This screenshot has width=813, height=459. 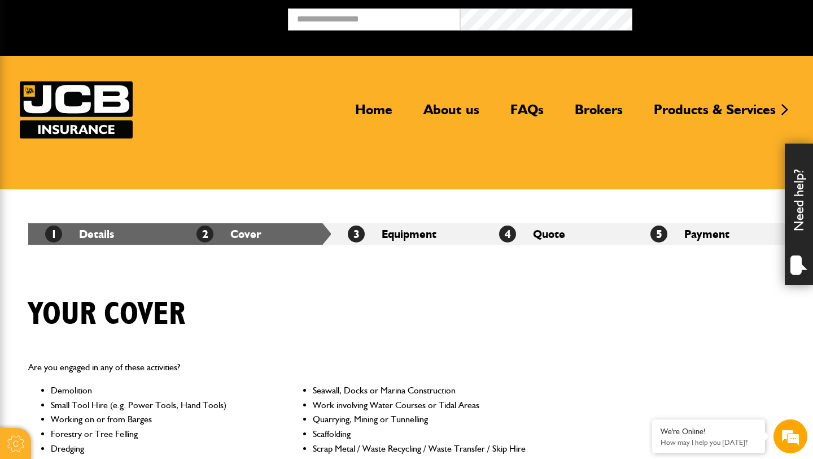 What do you see at coordinates (407, 234) in the screenshot?
I see `li: Equipment` at bounding box center [407, 234].